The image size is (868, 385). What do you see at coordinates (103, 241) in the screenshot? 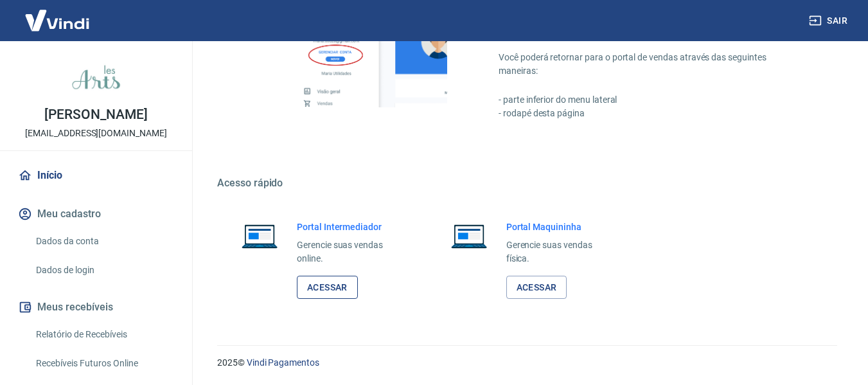
I see `a: Dados da conta` at bounding box center [103, 241].